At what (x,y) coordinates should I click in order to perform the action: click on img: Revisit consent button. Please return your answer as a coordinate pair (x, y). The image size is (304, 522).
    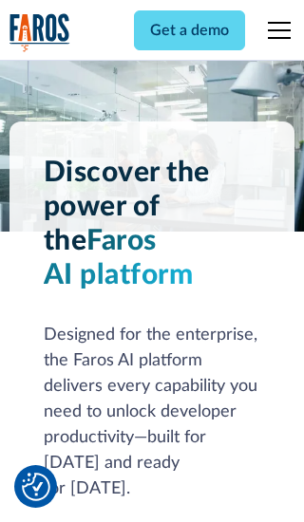
    Looking at the image, I should click on (36, 487).